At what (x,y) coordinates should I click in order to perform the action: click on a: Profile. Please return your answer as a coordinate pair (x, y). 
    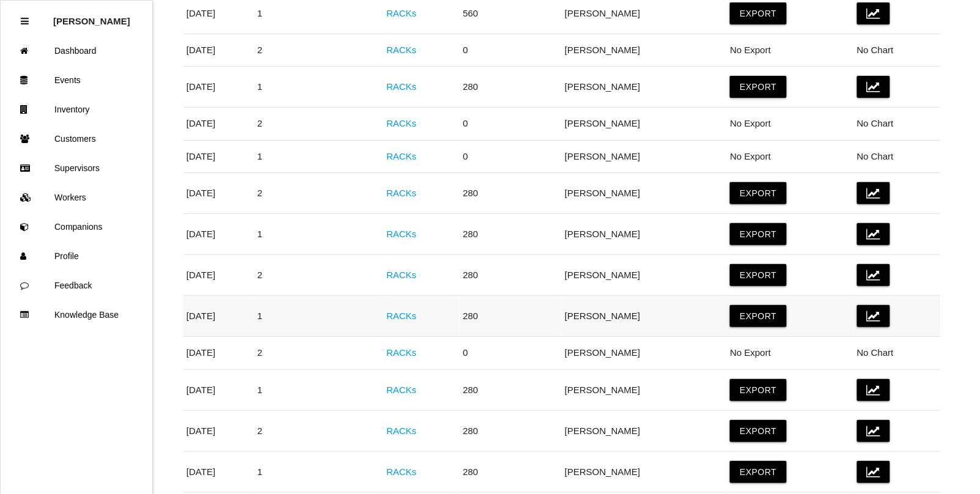
    Looking at the image, I should click on (77, 256).